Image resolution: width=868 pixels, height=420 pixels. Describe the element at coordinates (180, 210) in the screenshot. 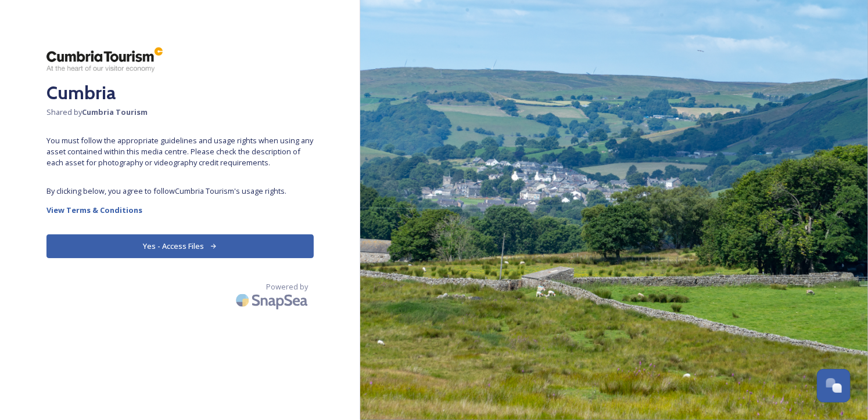

I see `a: View Terms & Conditions` at that location.